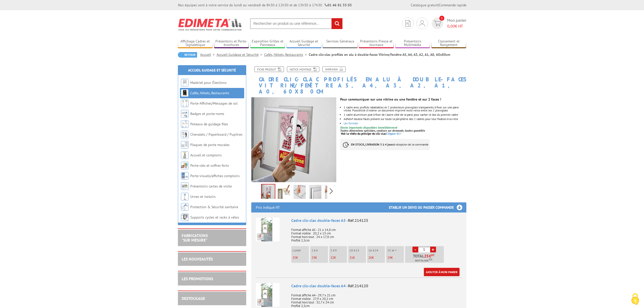  What do you see at coordinates (372, 144) in the screenshot?
I see `strong: EN STOCK, LIVRAISON 3 à 4 jours` at bounding box center [372, 144].